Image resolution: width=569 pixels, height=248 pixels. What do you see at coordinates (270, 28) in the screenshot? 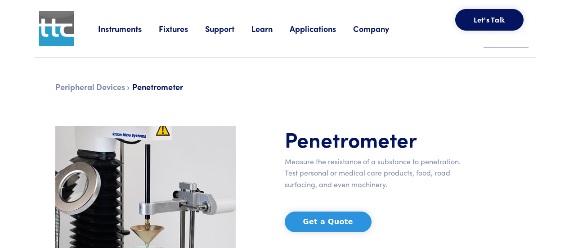
I see `a: Learn` at bounding box center [270, 28].